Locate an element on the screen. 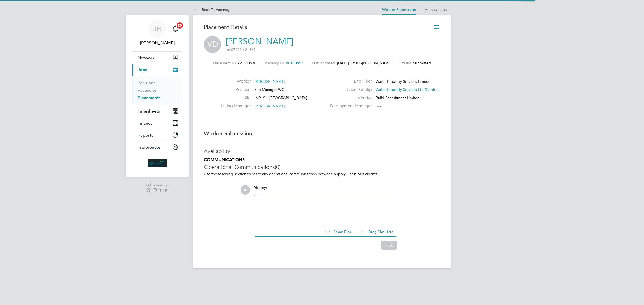  h3: Availability is located at coordinates (322, 151).